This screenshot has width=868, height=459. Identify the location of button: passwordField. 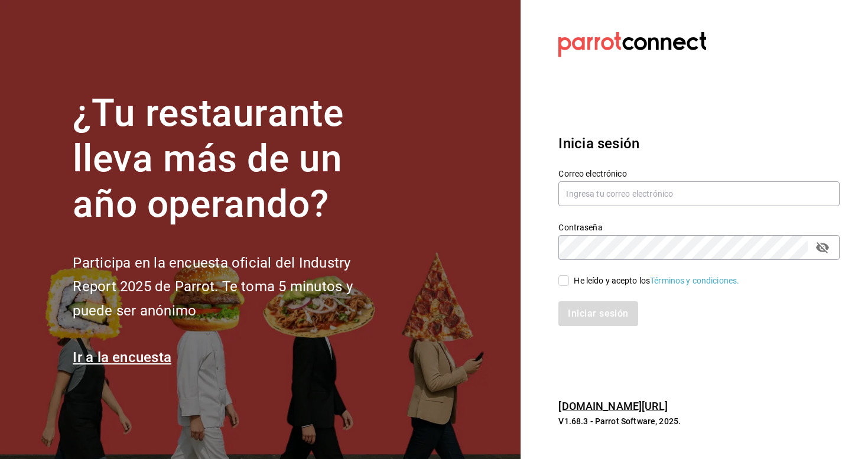
(823, 247).